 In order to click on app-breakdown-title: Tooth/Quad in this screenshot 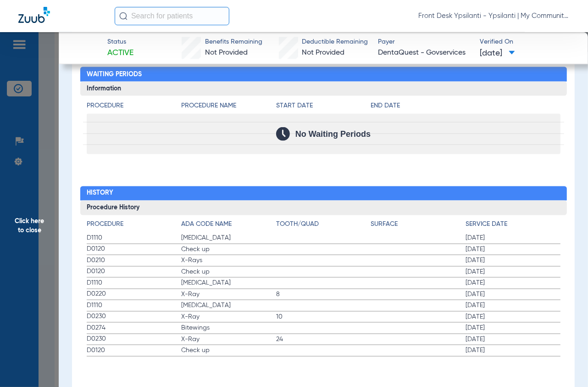, I will do `click(323, 226)`.